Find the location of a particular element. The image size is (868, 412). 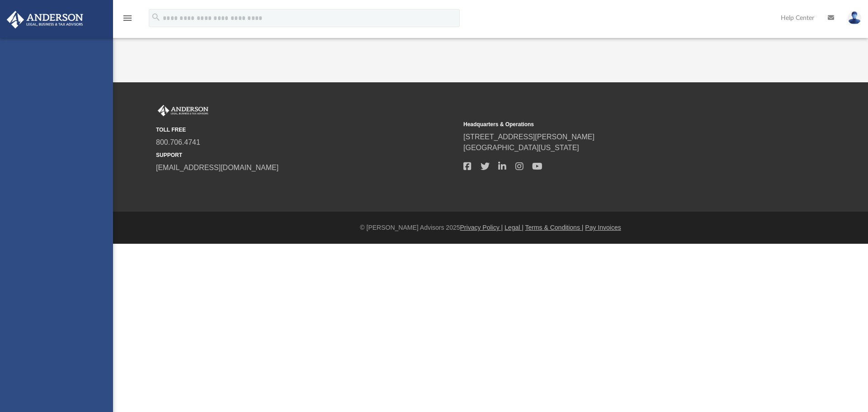

a: Terms & Conditions | is located at coordinates (554, 228).